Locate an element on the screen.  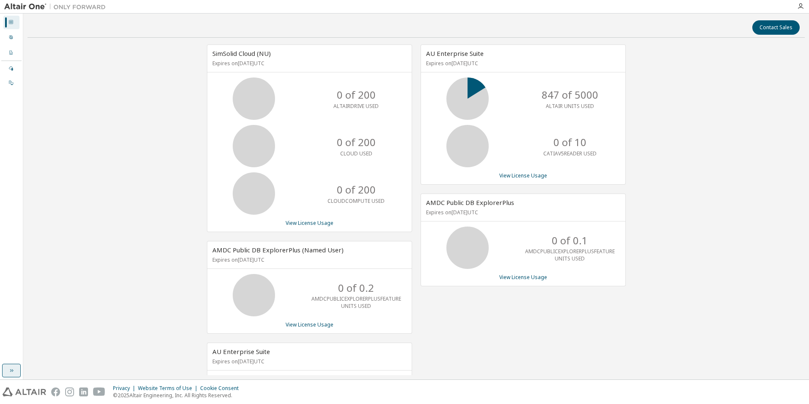
span: AMDC Public DB ExplorerPlus is located at coordinates (470, 202).